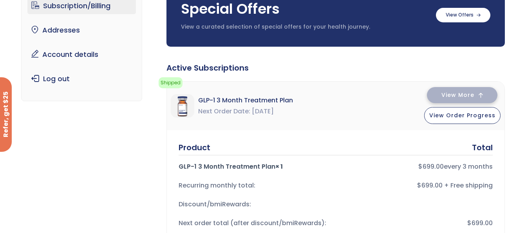 This screenshot has width=526, height=233. I want to click on a: Account details, so click(81, 54).